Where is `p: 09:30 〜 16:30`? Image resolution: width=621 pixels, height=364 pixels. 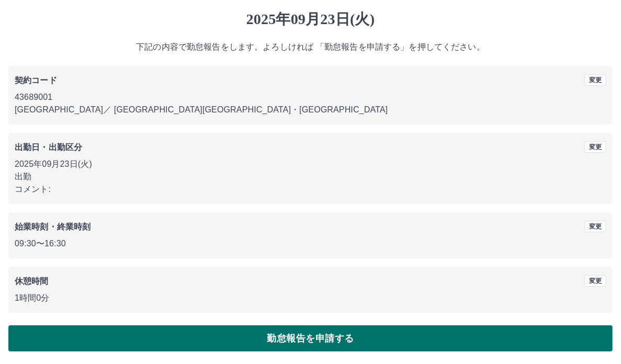 p: 09:30 〜 16:30 is located at coordinates (310, 244).